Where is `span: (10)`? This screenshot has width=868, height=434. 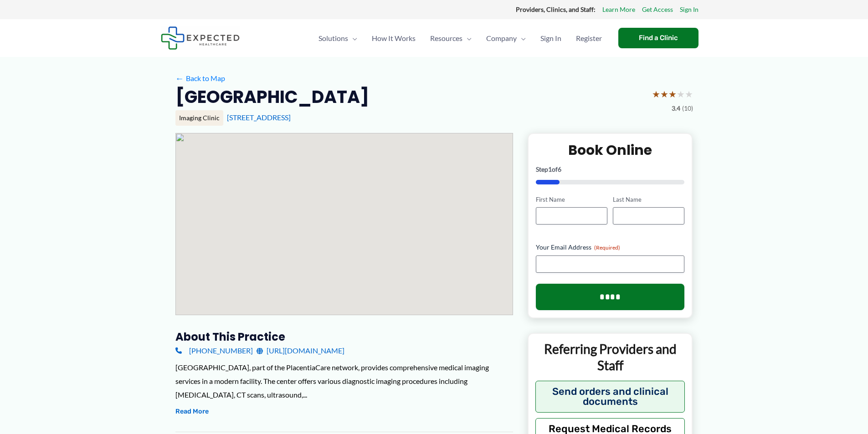
span: (10) is located at coordinates (688, 108).